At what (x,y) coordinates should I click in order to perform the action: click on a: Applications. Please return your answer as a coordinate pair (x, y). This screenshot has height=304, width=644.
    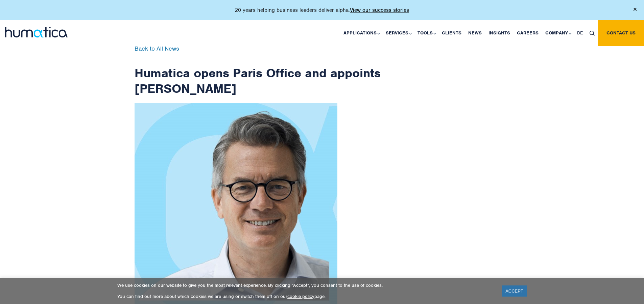
    Looking at the image, I should click on (361, 33).